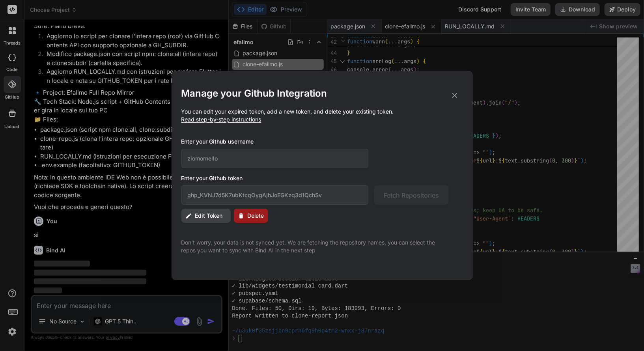 Image resolution: width=644 pixels, height=351 pixels. I want to click on span: Fetch Repositories, so click(411, 195).